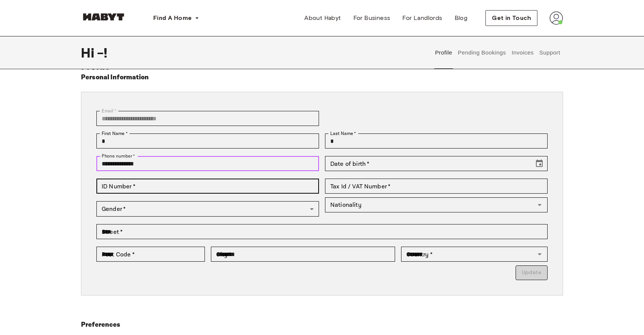 Image resolution: width=644 pixels, height=335 pixels. What do you see at coordinates (549, 53) in the screenshot?
I see `button: Support` at bounding box center [549, 53].